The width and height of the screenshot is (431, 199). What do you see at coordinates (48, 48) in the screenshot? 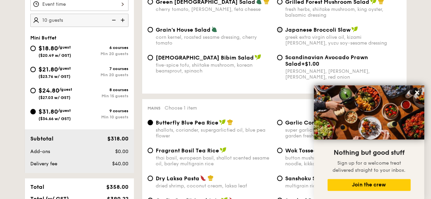
I see `span: $18.80` at bounding box center [48, 48].